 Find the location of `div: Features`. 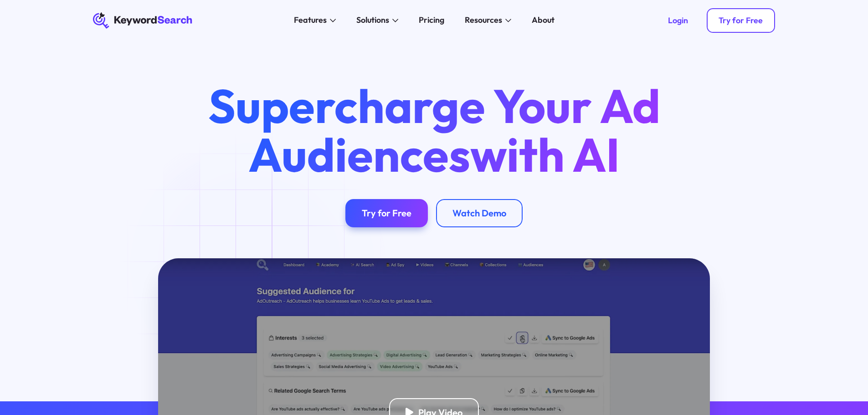

div: Features is located at coordinates (311, 20).